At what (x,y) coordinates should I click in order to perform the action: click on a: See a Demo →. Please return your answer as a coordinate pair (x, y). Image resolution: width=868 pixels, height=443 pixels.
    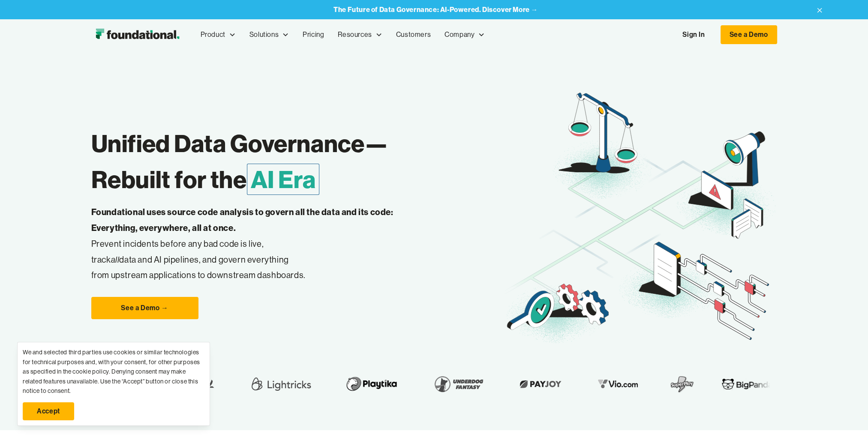
    Looking at the image, I should click on (145, 308).